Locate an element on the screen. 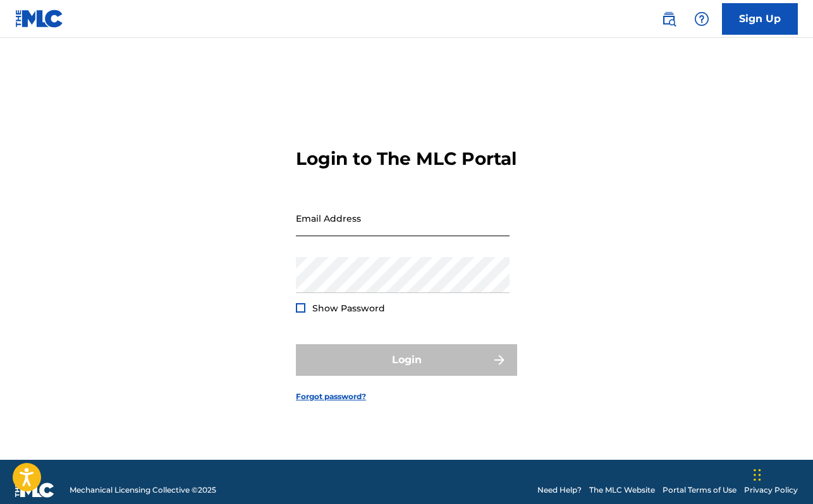 The image size is (813, 504). span: Show Password is located at coordinates (349, 308).